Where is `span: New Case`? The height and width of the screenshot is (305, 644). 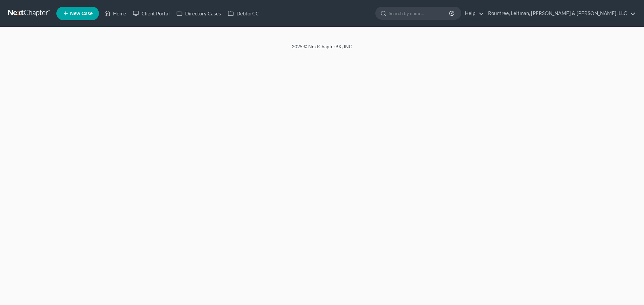 span: New Case is located at coordinates (81, 13).